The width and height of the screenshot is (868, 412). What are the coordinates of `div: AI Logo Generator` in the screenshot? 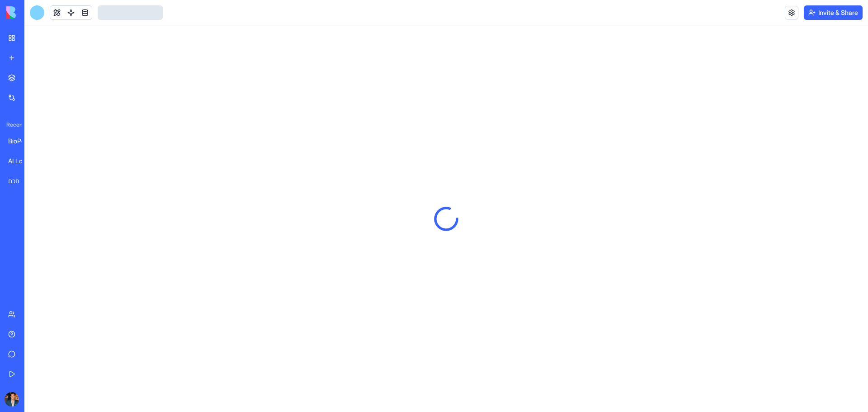 It's located at (21, 161).